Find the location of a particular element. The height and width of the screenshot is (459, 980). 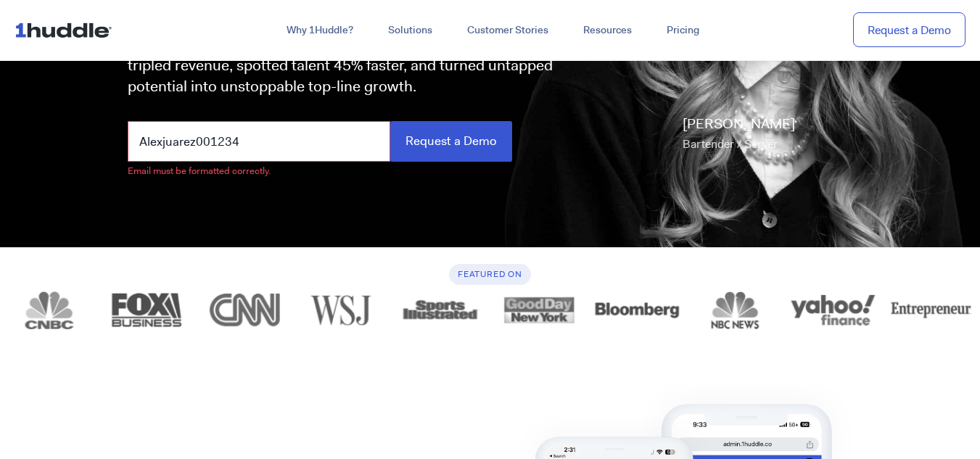

input: Request a Demo is located at coordinates (451, 141).